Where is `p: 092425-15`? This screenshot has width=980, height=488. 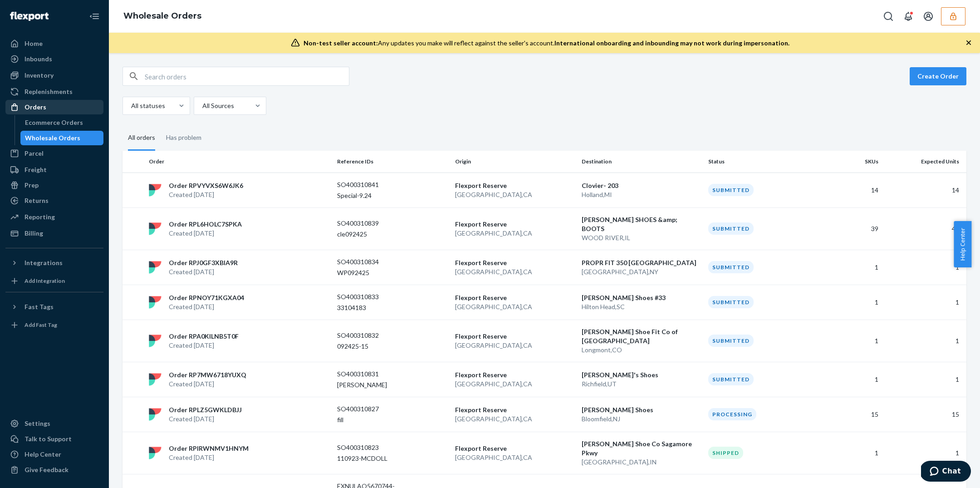 p: 092425-15 is located at coordinates (373, 346).